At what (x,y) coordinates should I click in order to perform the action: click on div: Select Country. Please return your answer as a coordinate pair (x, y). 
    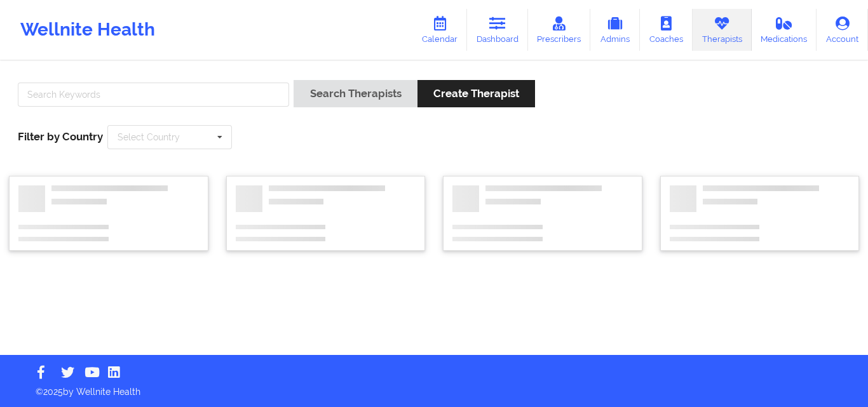
    Looking at the image, I should click on (149, 137).